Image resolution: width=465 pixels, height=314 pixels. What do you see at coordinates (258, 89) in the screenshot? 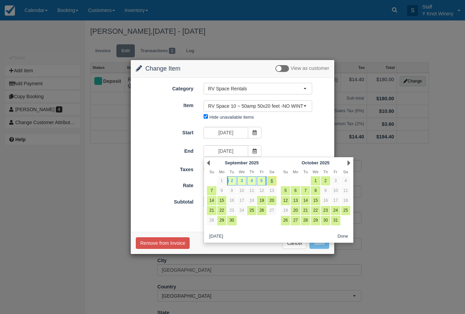
I see `button: RV Space Rentals` at bounding box center [258, 89].